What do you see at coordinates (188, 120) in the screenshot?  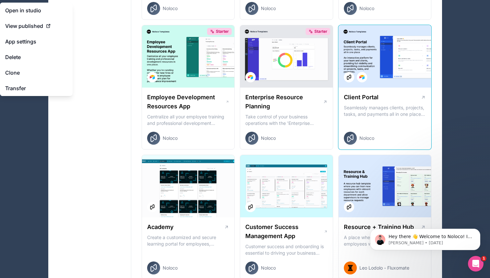 I see `p: Centralize all your employee training and professional development resources in one place. Whethe...` at bounding box center [188, 120].